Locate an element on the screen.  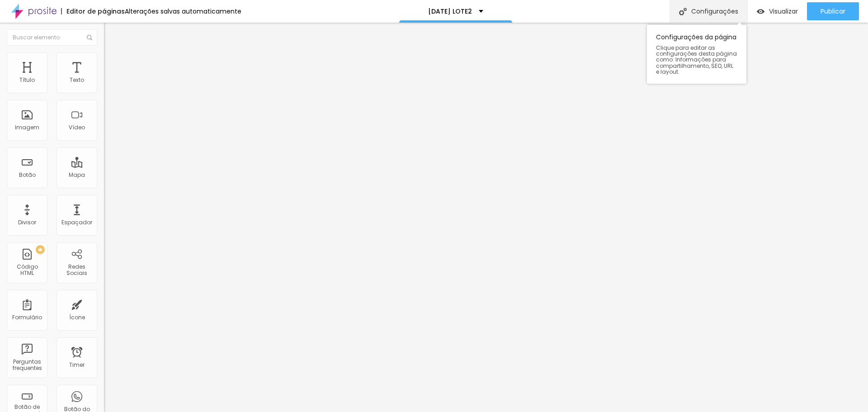
div: Imagem is located at coordinates (27, 127).